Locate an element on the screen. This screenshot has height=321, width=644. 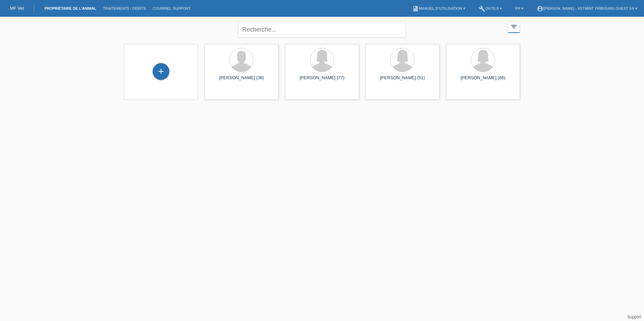
i: account_circle is located at coordinates (540, 9).